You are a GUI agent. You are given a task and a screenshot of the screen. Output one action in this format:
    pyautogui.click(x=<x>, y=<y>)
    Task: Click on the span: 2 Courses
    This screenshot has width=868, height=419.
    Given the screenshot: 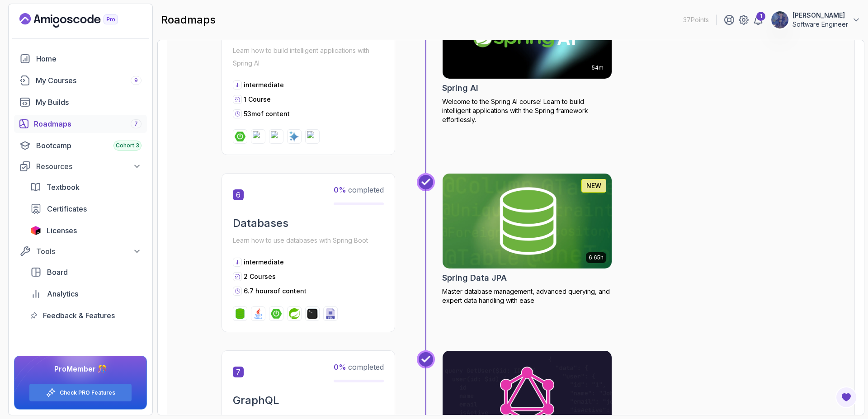 What is the action you would take?
    pyautogui.click(x=259, y=276)
    